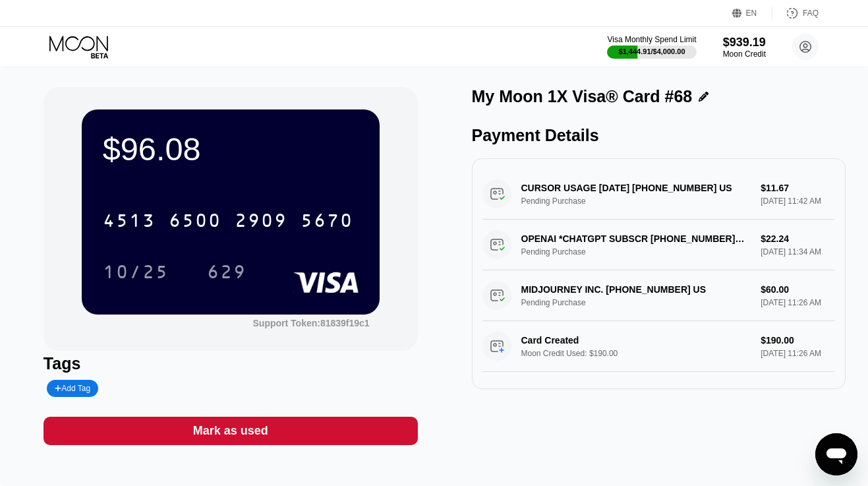  What do you see at coordinates (327, 223) in the screenshot?
I see `div: 5670` at bounding box center [327, 223].